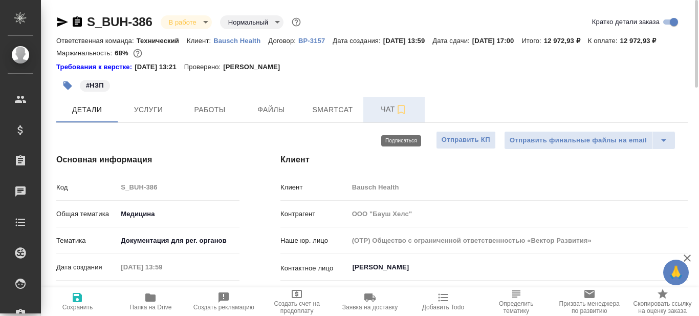 The width and height of the screenshot is (699, 316). What do you see at coordinates (466, 140) in the screenshot?
I see `span: Отправить КП` at bounding box center [466, 140].